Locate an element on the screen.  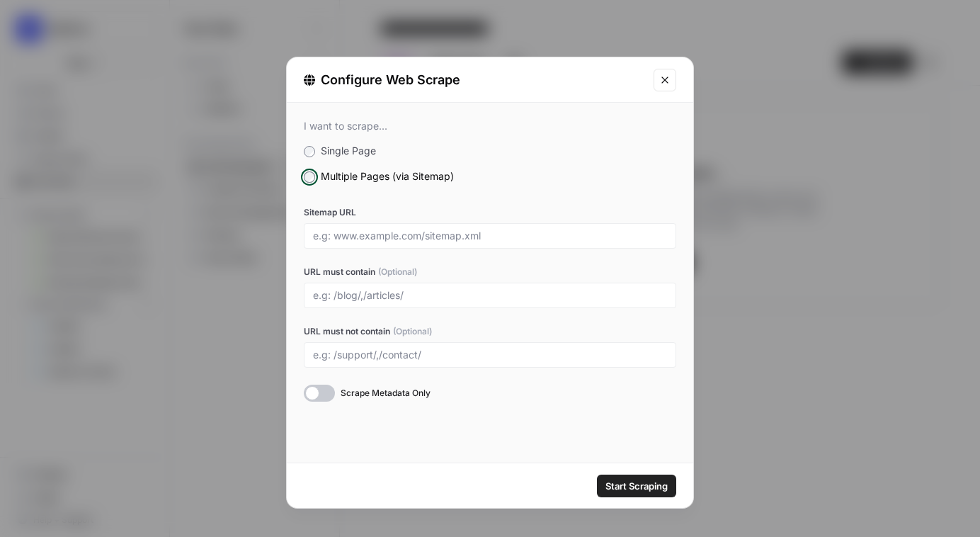
div: Configure Web Scrape is located at coordinates (475, 80).